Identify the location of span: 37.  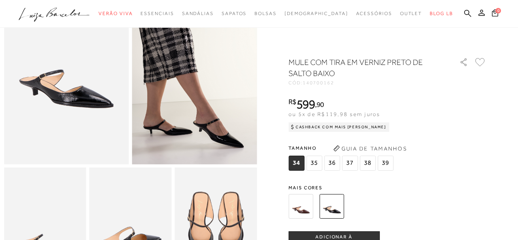
(350, 163).